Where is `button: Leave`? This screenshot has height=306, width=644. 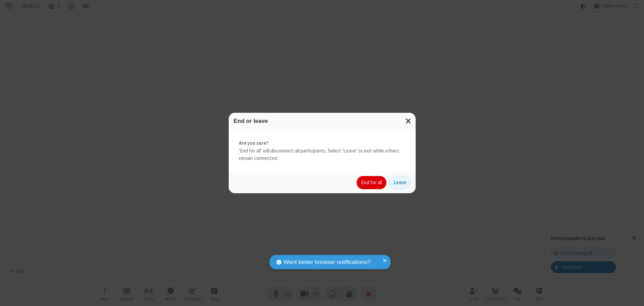
button: Leave is located at coordinates (400, 183).